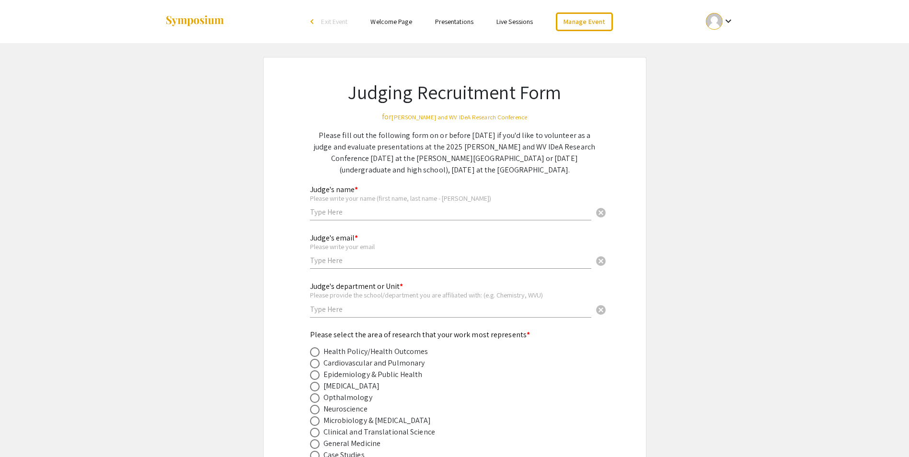 Image resolution: width=909 pixels, height=457 pixels. Describe the element at coordinates (584, 22) in the screenshot. I see `a: Manage Event` at that location.